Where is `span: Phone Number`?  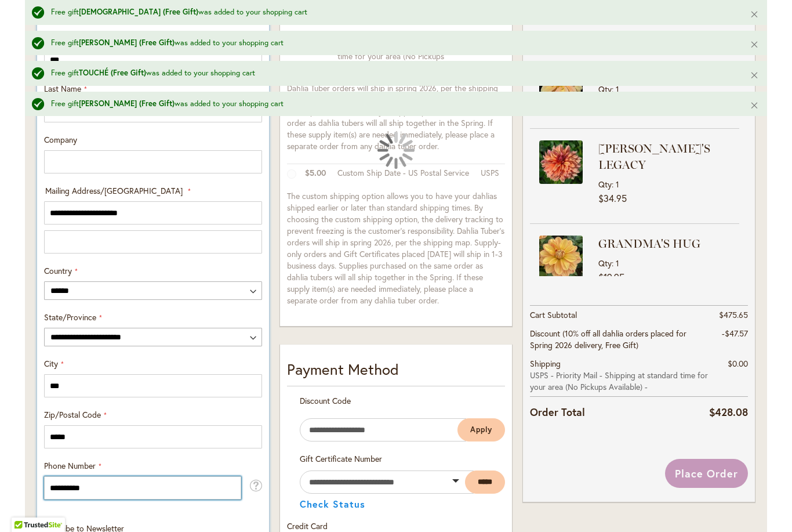
span: Phone Number is located at coordinates (69, 465).